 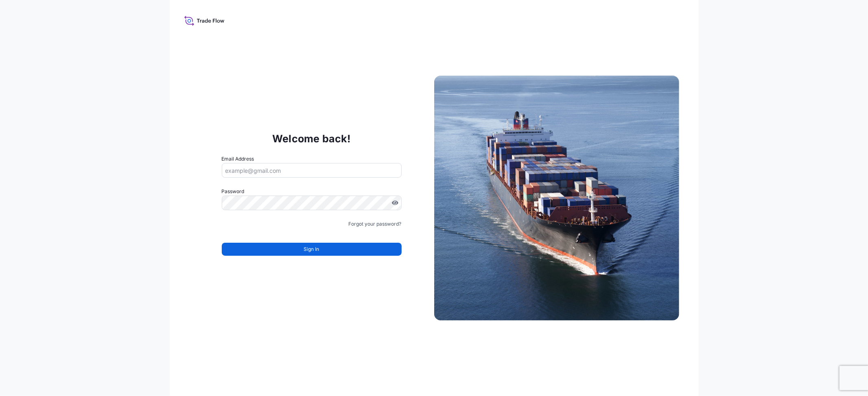 I want to click on p: Welcome back!, so click(x=311, y=139).